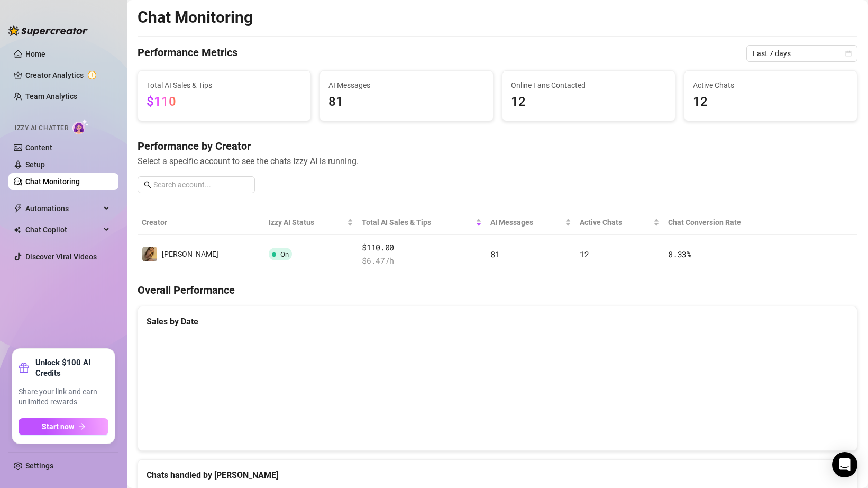 The height and width of the screenshot is (488, 868). What do you see at coordinates (498, 321) in the screenshot?
I see `div: Sales by Date` at bounding box center [498, 321].